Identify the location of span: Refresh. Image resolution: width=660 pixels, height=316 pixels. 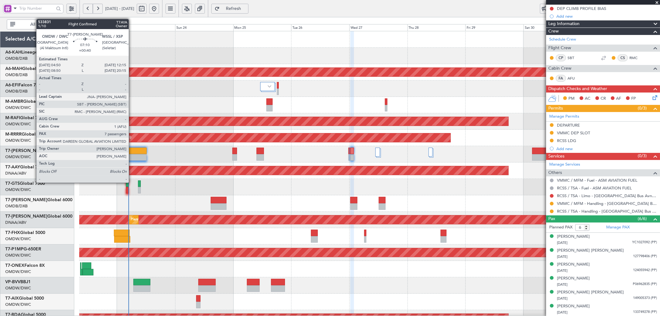
(234, 9).